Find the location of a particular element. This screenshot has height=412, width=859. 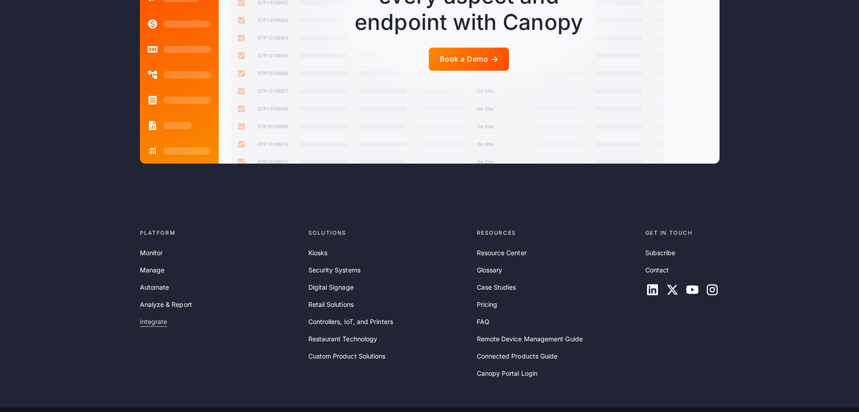

div: Platform is located at coordinates (221, 233).